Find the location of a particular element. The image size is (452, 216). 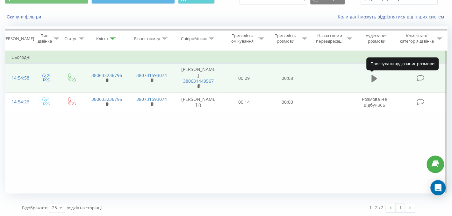

div: Тривалість розмови is located at coordinates (285, 39).